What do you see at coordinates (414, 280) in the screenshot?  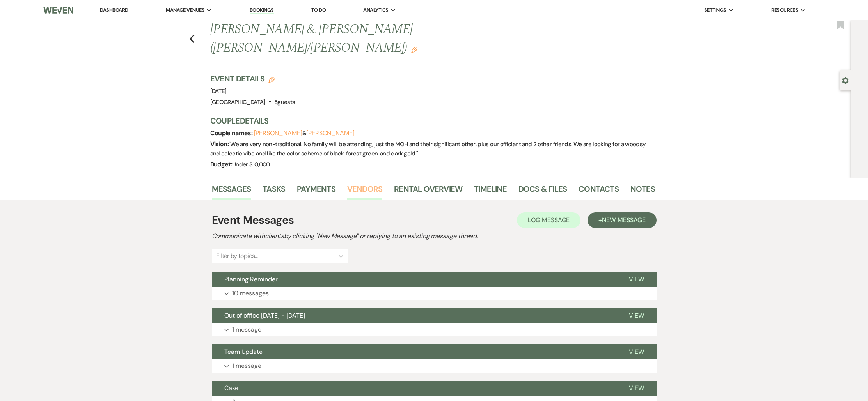 I see `button: Planning Reminder` at bounding box center [414, 280].